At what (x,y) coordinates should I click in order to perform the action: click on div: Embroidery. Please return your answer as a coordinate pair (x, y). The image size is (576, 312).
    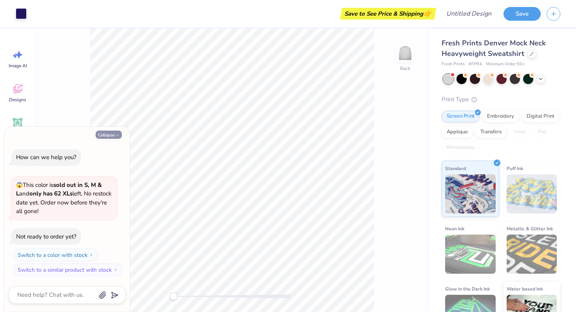
    Looking at the image, I should click on (500, 117).